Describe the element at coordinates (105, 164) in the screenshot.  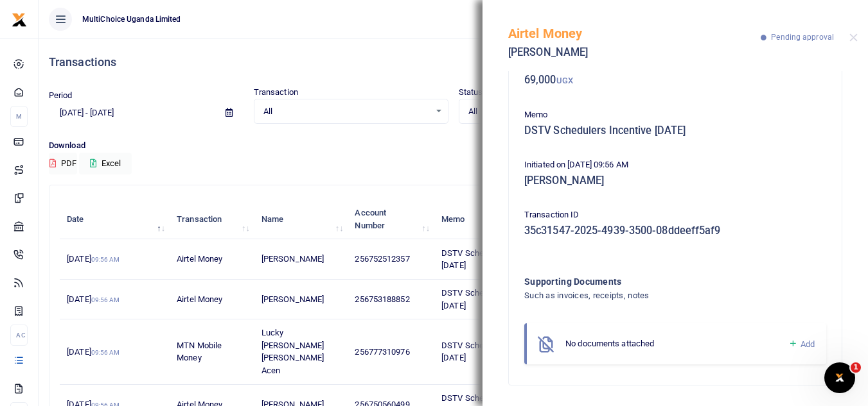
I see `button: Excel` at that location.